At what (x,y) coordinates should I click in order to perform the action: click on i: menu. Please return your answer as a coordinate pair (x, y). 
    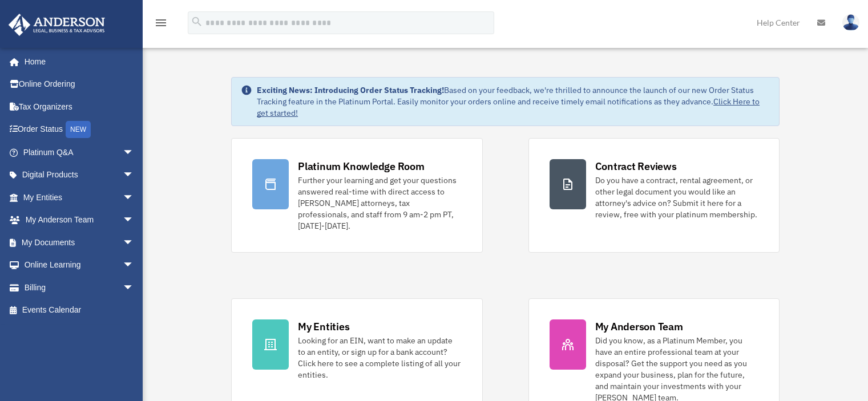
    Looking at the image, I should click on (161, 23).